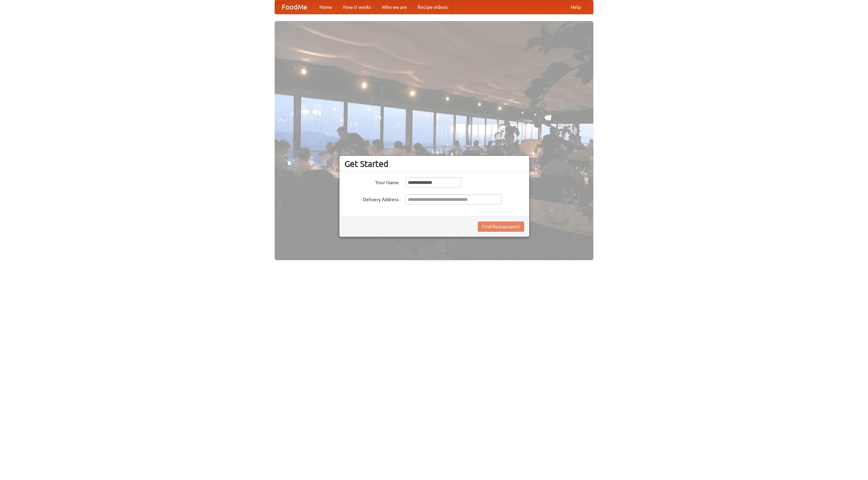 The image size is (868, 480). What do you see at coordinates (371, 182) in the screenshot?
I see `label: Your Name` at bounding box center [371, 182].